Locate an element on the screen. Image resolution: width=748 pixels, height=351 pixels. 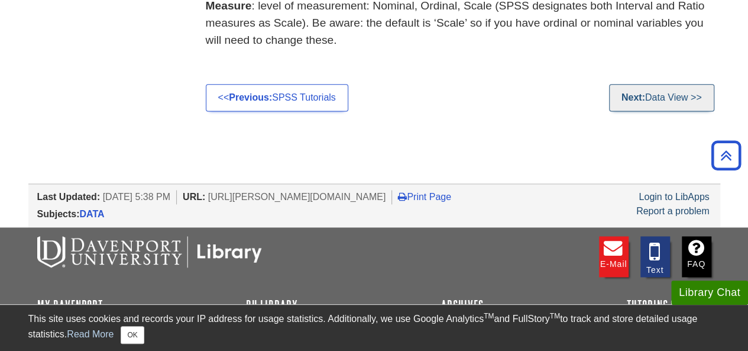
a: E-mail is located at coordinates (614, 256).